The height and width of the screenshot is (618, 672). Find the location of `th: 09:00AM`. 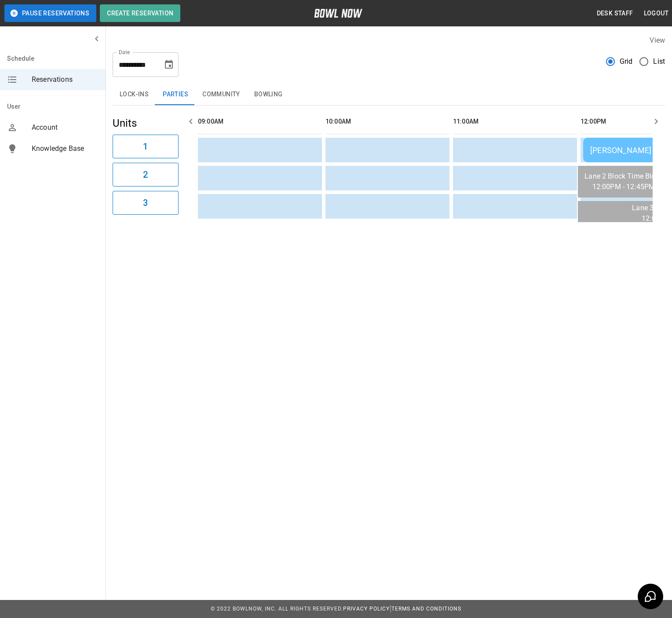

th: 09:00AM is located at coordinates (260, 121).